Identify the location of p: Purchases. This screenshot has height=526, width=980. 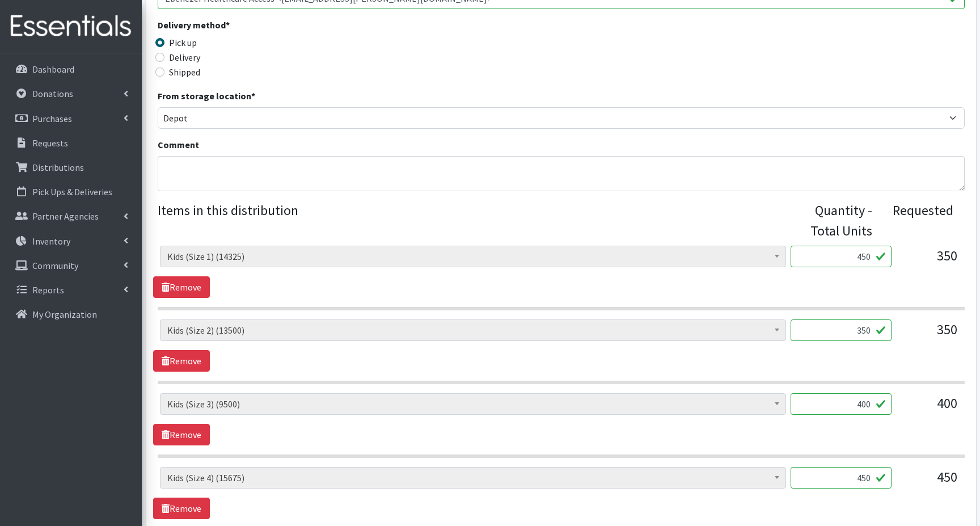
(52, 119).